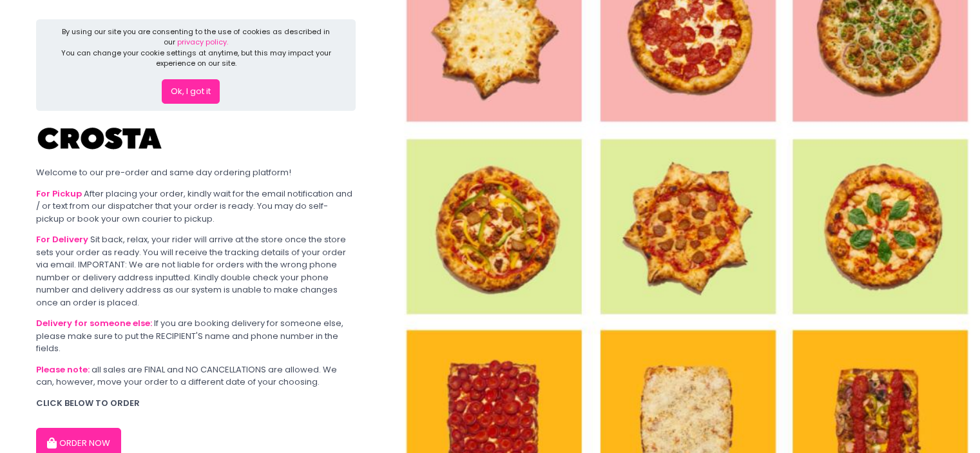  Describe the element at coordinates (196, 375) in the screenshot. I see `div: all sales are FINAL and NO CANCELLATIONS are allowed. We can, however, move your order to a diffe...` at that location.